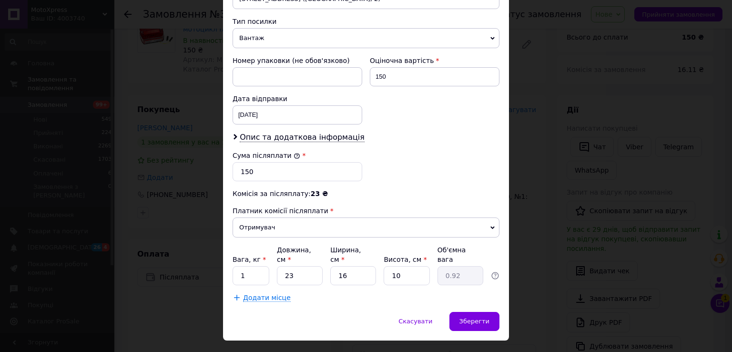  What do you see at coordinates (366, 38) in the screenshot?
I see `span: Вантаж` at bounding box center [366, 38].